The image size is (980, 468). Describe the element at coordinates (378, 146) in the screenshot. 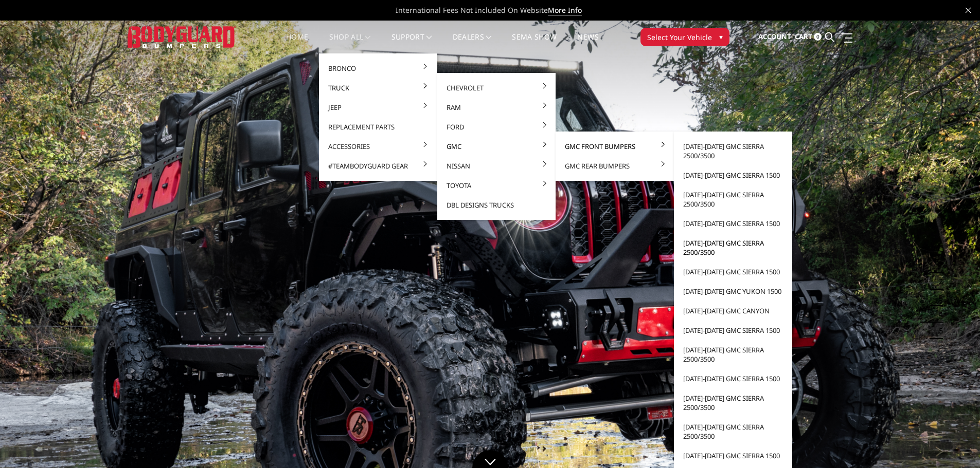

I see `a: Accessories` at that location.